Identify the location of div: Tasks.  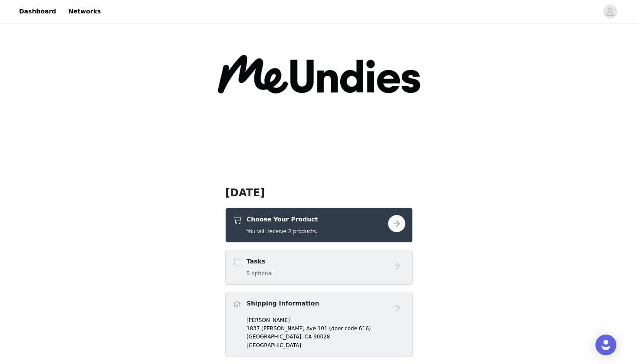
(319, 268).